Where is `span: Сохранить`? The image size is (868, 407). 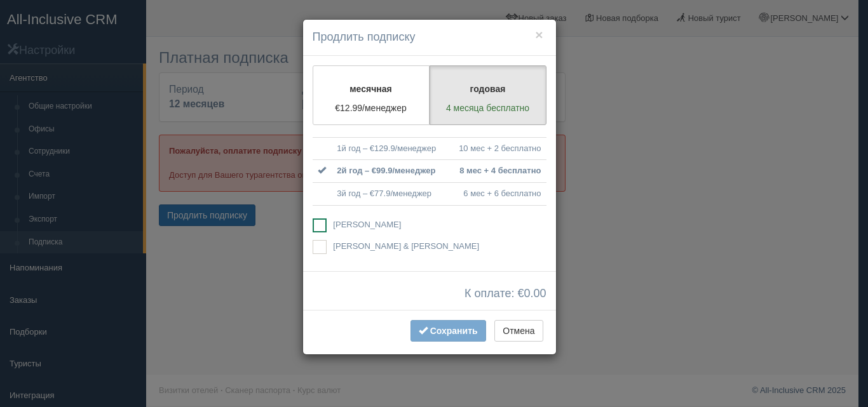 span: Сохранить is located at coordinates (454, 331).